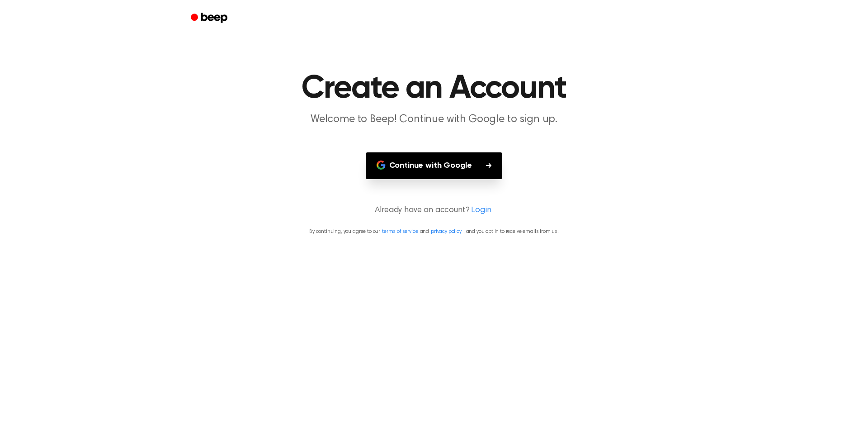 The width and height of the screenshot is (868, 440). Describe the element at coordinates (434, 120) in the screenshot. I see `p: Welcome to Beep! Continue with Google to sign up.` at that location.